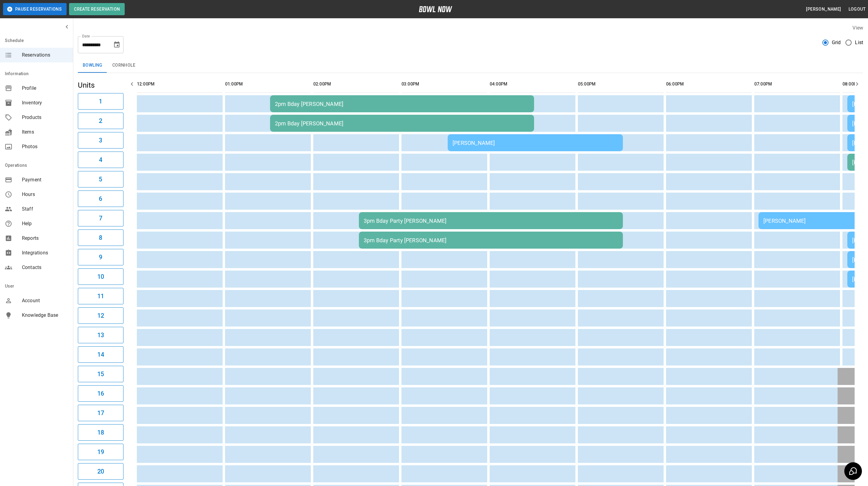 This screenshot has height=486, width=868. I want to click on button: Logout, so click(857, 10).